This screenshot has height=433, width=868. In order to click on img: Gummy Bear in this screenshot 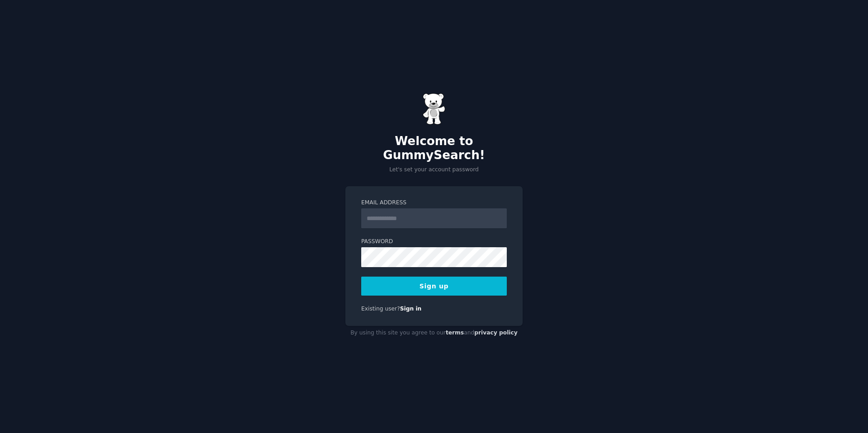, I will do `click(434, 109)`.